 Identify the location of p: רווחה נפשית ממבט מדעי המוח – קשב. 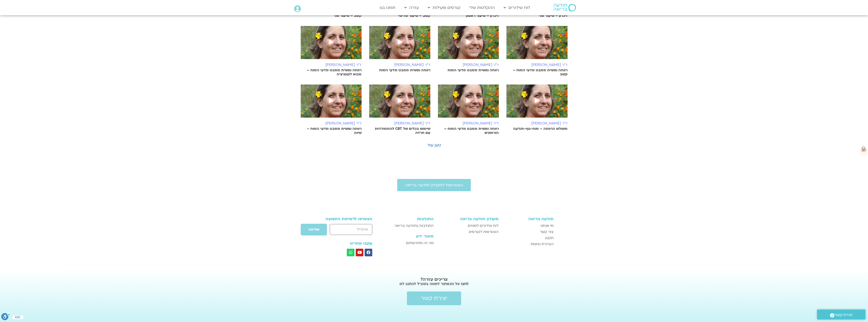
(537, 72).